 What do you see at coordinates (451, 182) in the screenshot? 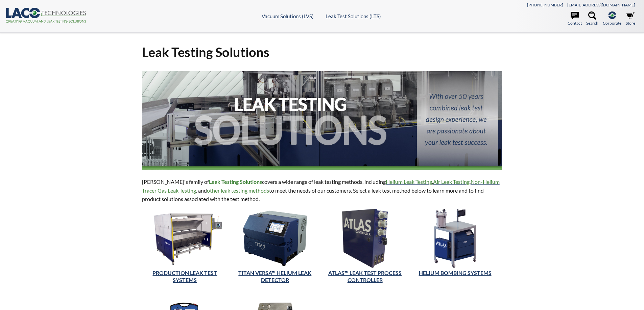
I see `a: Air Leak Testing` at bounding box center [451, 182].